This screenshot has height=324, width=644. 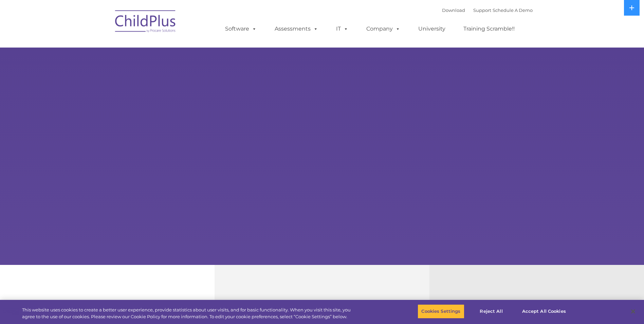 What do you see at coordinates (440, 312) in the screenshot?
I see `button: Cookies Settings` at bounding box center [440, 312].